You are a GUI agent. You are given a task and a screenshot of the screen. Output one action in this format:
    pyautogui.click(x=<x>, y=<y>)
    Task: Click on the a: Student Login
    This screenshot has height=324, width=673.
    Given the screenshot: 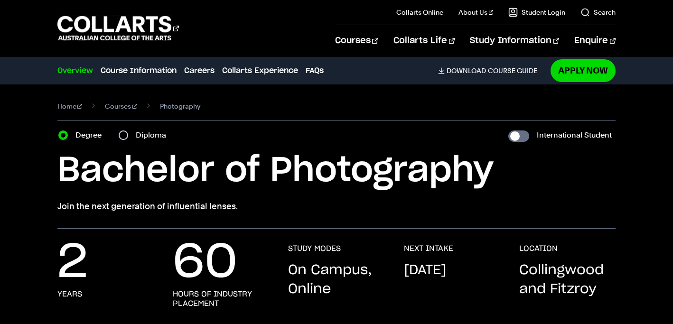 What is the action you would take?
    pyautogui.click(x=537, y=12)
    